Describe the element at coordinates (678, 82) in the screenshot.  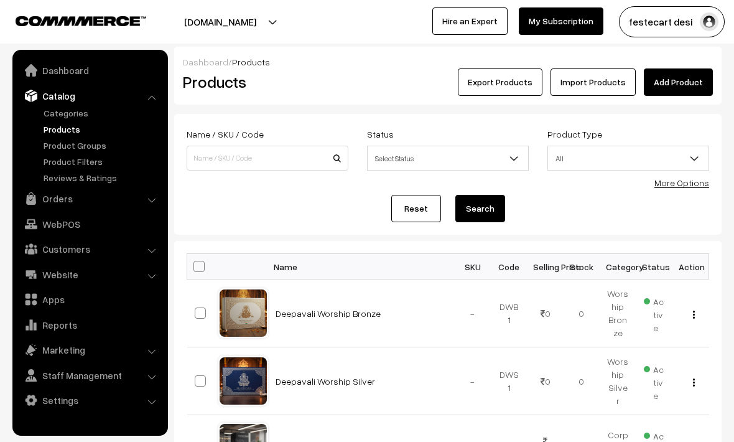
I see `a: Add Product` at that location.